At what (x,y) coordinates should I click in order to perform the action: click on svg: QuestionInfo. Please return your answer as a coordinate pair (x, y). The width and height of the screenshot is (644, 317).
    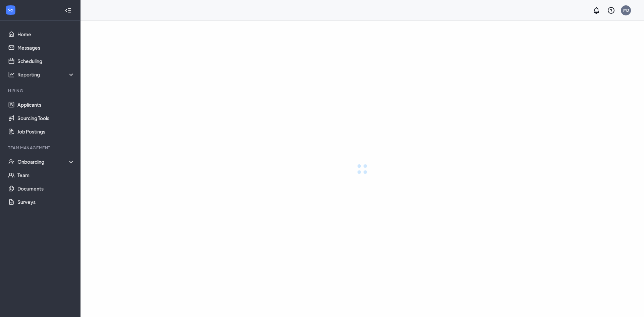
    Looking at the image, I should click on (611, 10).